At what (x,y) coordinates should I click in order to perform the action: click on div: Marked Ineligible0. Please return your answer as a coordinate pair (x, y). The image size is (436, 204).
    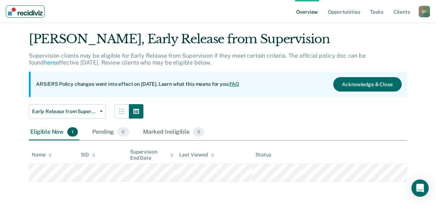
    Looking at the image, I should click on (174, 132).